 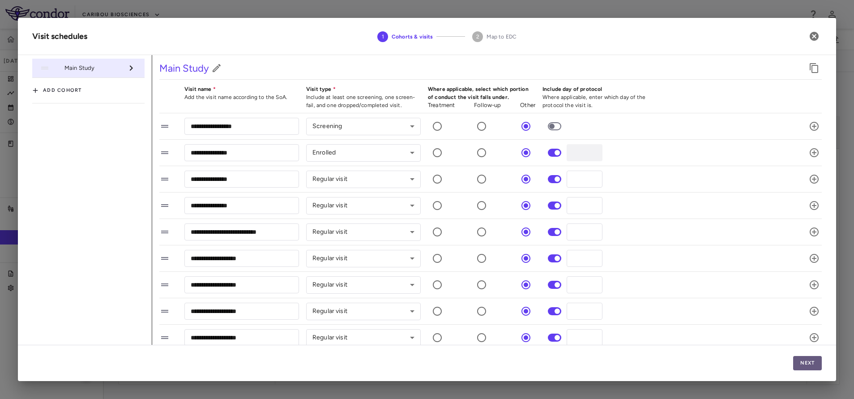 I want to click on span: Cohorts & visits, so click(x=412, y=37).